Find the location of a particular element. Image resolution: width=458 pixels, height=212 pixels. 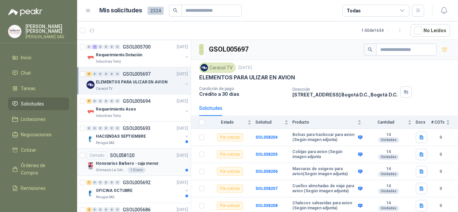

span: Cantidad is located at coordinates (386, 122).